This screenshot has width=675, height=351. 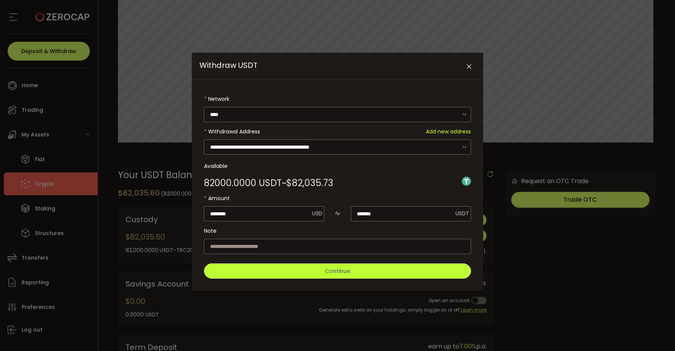 I want to click on span: USDT, so click(x=462, y=213).